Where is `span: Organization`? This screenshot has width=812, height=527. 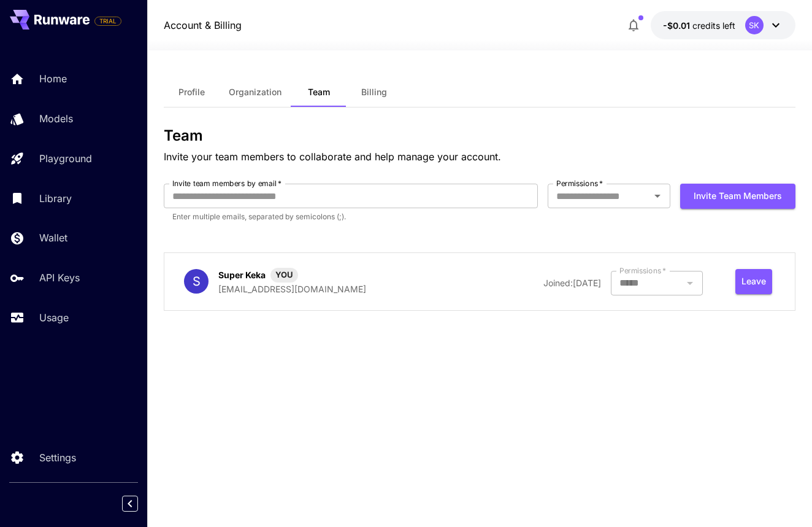 span: Organization is located at coordinates (256, 93).